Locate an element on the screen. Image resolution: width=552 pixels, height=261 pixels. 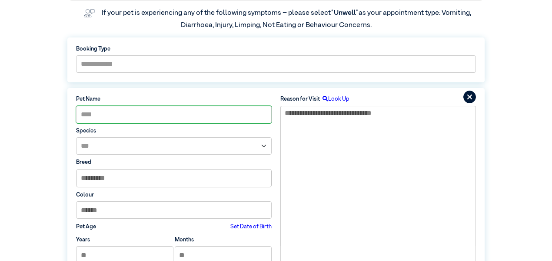
label: Set Date of Birth is located at coordinates (251, 226).